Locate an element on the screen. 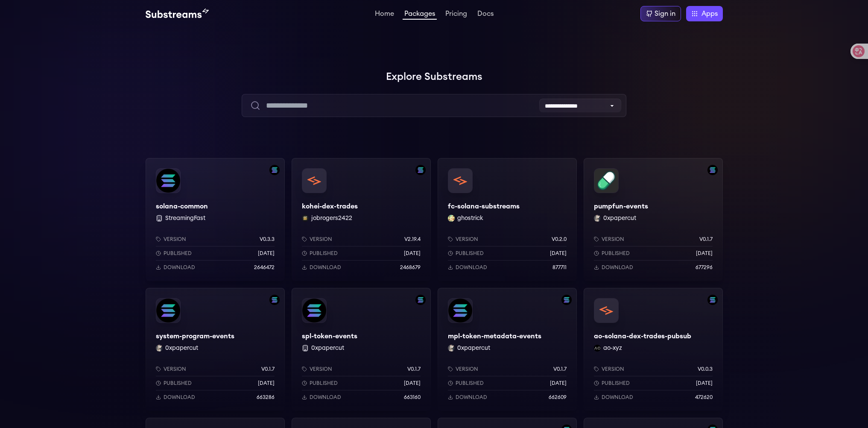 This screenshot has height=428, width=868. span: Apps is located at coordinates (710, 14).